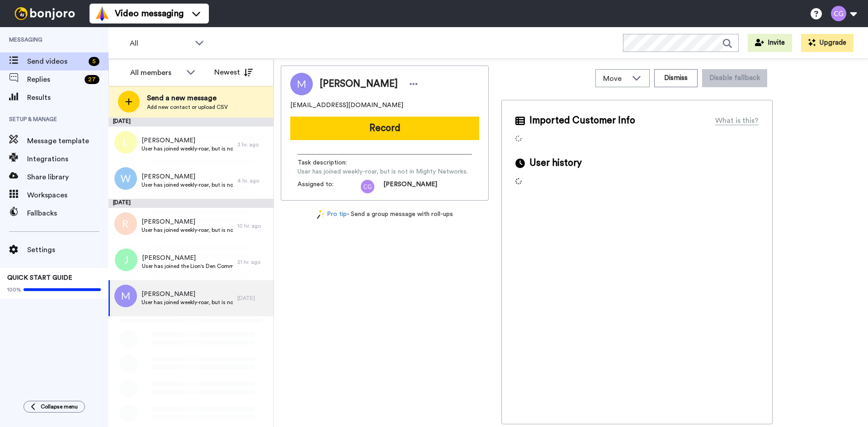  I want to click on button: Disable fallback, so click(735, 79).